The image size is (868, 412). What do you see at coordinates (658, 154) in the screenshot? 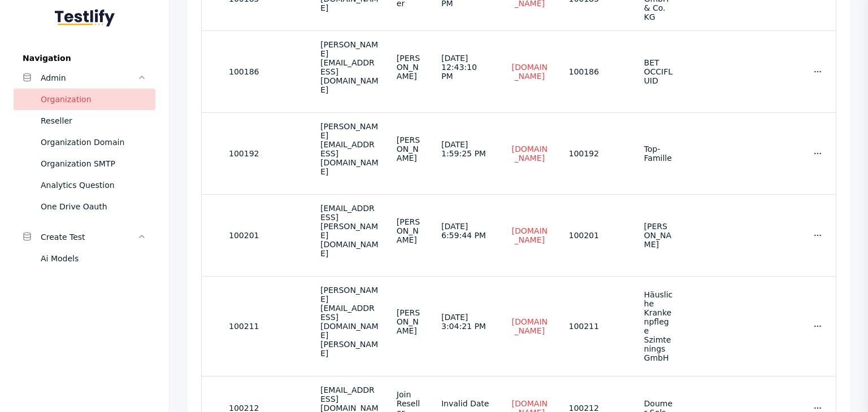
I see `section: Top-Famille` at bounding box center [658, 154].